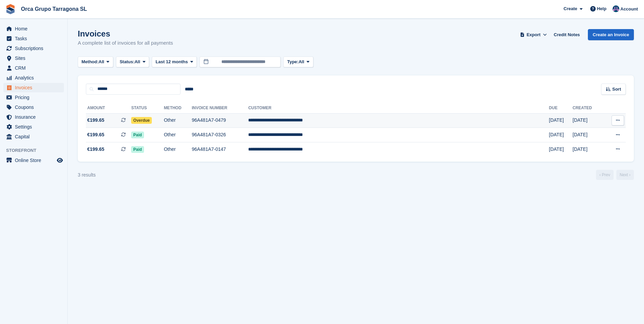 The image size is (644, 324). What do you see at coordinates (616, 9) in the screenshot?
I see `img: ADMIN MANAGMENT` at bounding box center [616, 9].